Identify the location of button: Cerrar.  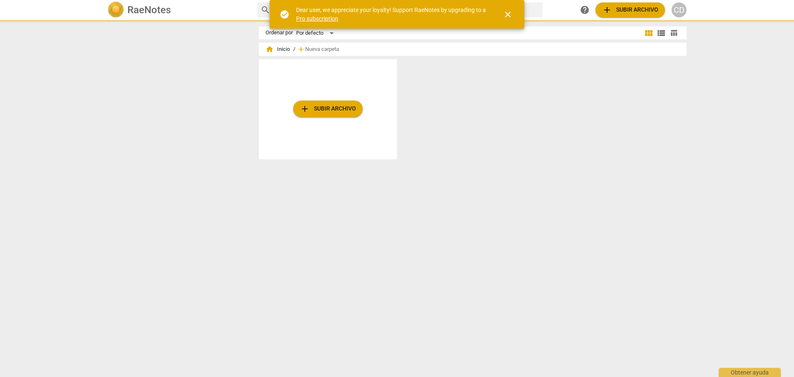
(508, 14).